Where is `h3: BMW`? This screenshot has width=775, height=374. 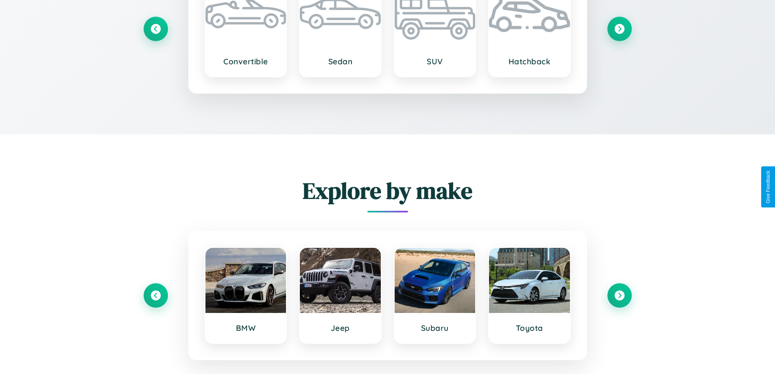
h3: BMW is located at coordinates (246, 328).